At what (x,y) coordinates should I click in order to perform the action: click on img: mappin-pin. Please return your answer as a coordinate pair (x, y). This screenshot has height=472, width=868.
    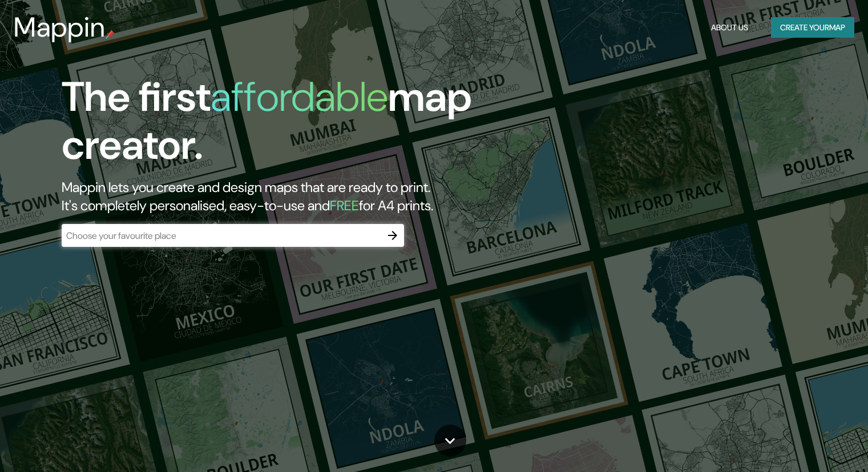
    Looking at the image, I should click on (110, 35).